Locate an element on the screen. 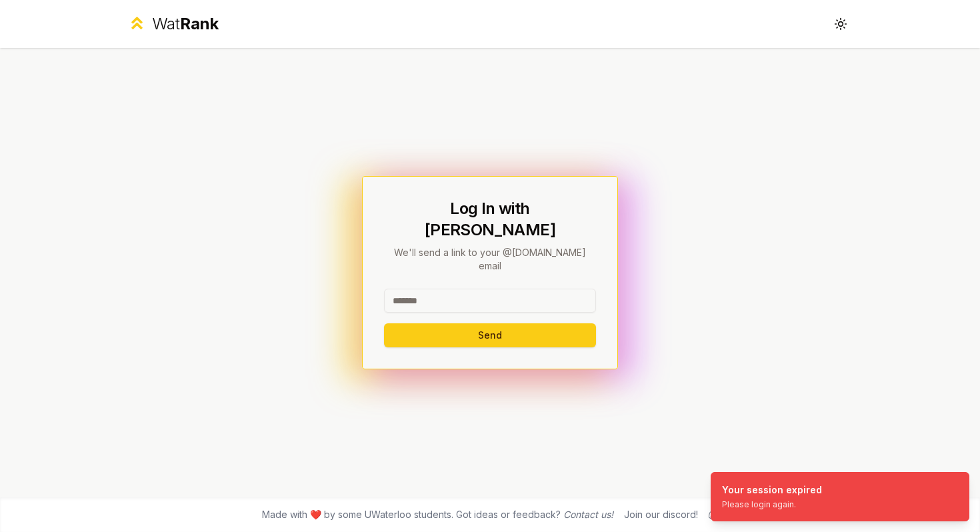 The height and width of the screenshot is (532, 980). span: Rank is located at coordinates (199, 23).